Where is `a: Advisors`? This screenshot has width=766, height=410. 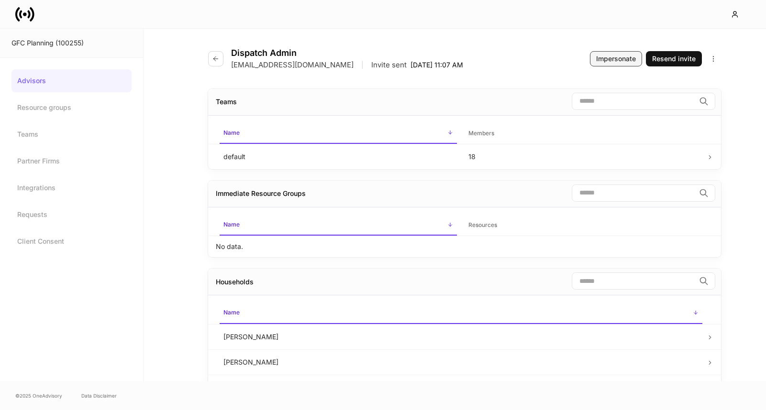
a: Advisors is located at coordinates (71, 81).